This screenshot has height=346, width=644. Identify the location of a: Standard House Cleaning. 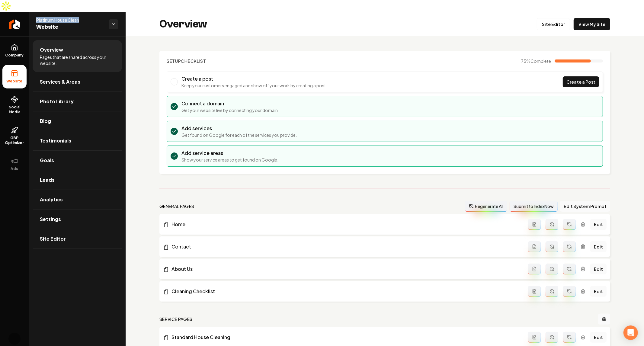
(345, 337).